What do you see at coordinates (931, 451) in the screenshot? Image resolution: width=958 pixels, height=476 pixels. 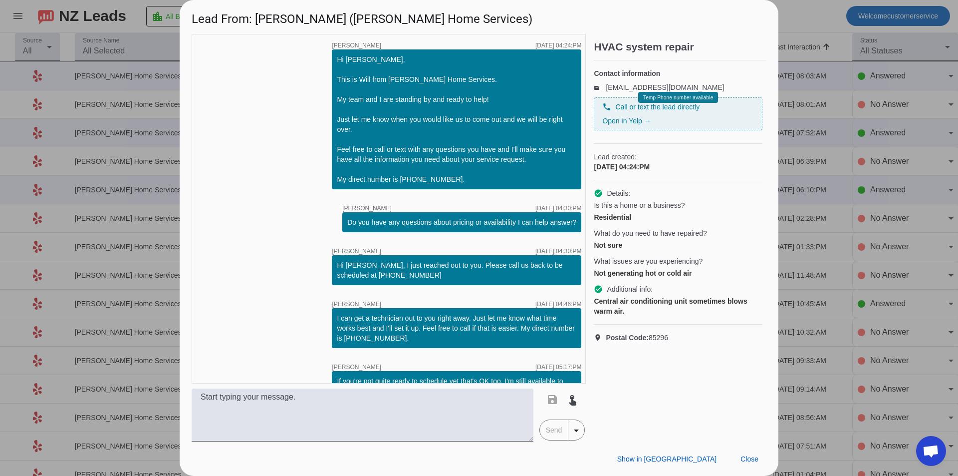 I see `div: Open chat` at bounding box center [931, 451].